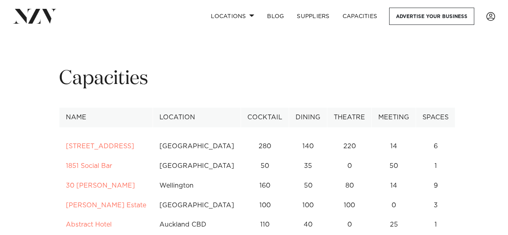  What do you see at coordinates (265, 224) in the screenshot?
I see `td: 110` at bounding box center [265, 224].